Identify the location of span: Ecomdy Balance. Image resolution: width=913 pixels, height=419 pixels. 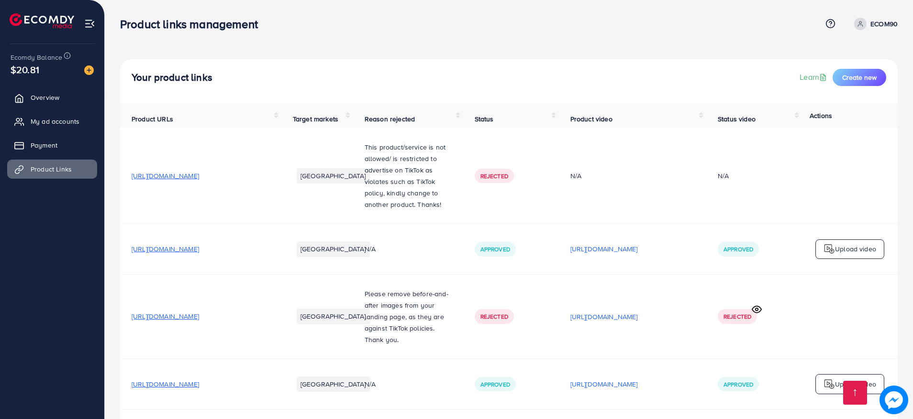
(36, 57).